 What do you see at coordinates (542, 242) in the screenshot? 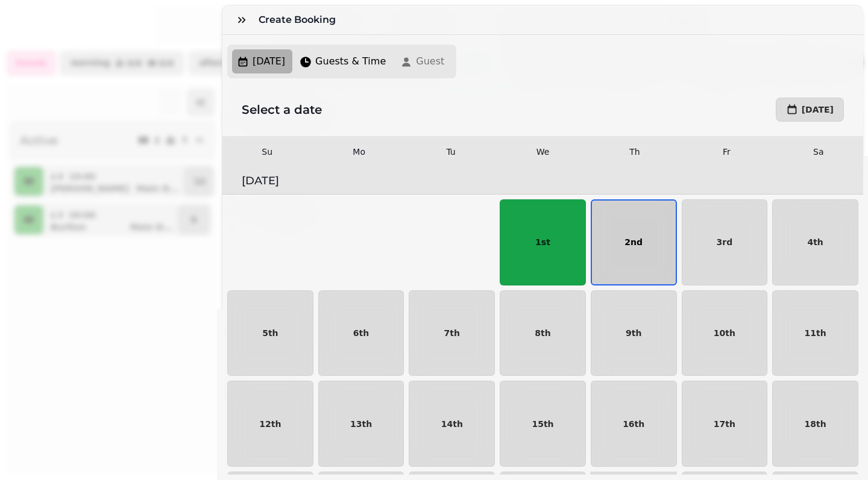
I see `button: 1st` at bounding box center [542, 242].